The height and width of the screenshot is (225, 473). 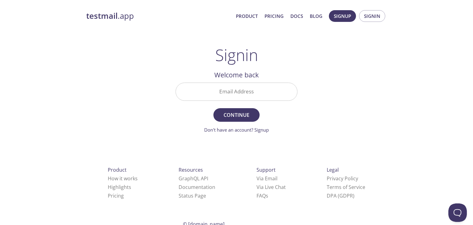 What do you see at coordinates (342, 16) in the screenshot?
I see `button: Signup` at bounding box center [342, 16].